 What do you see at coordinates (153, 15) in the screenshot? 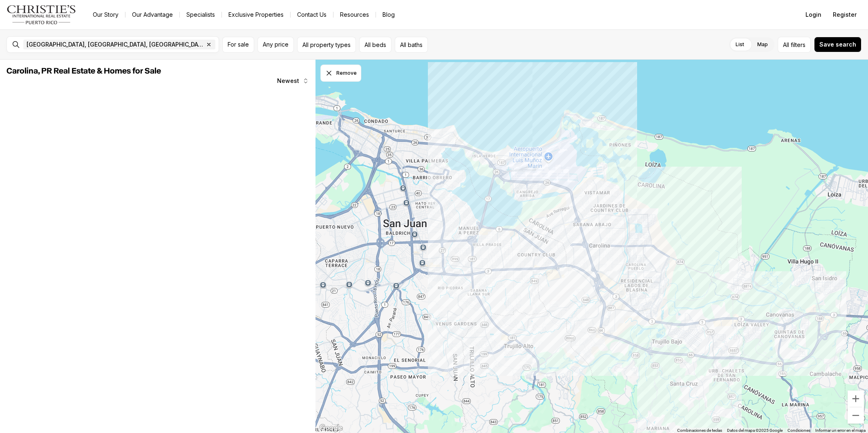
I see `a: Our Advantage` at bounding box center [153, 15].